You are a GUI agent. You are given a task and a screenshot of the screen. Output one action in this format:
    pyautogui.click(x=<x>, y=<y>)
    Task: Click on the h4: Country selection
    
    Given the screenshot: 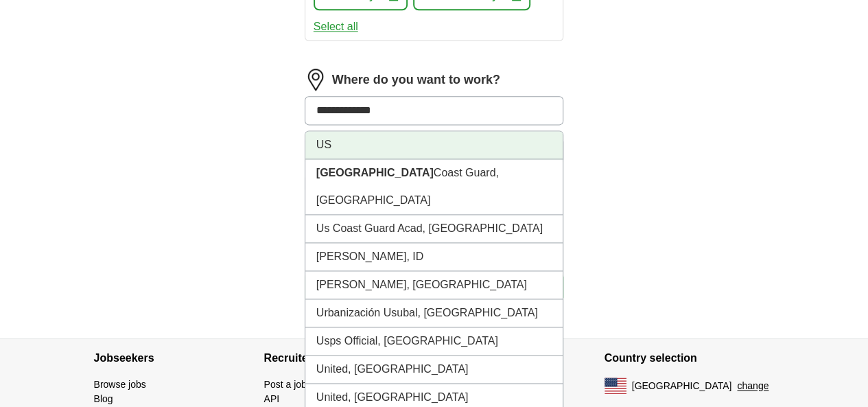 What is the action you would take?
    pyautogui.click(x=690, y=358)
    